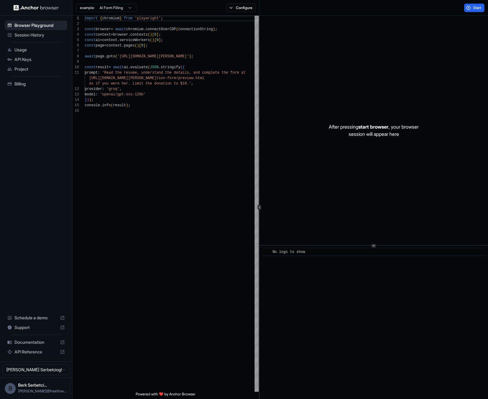 This screenshot has width=488, height=399. What do you see at coordinates (36, 84) in the screenshot?
I see `div: Billing` at bounding box center [36, 84].